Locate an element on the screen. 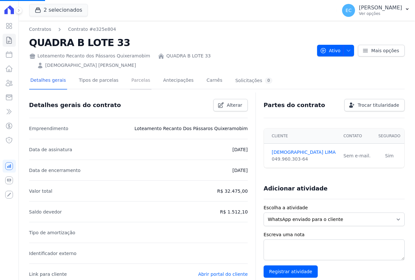 Image resolution: width=415 pixels, height=280 pixels. p: Loteamento Recanto Dos Pássaros Quixeramobim is located at coordinates (191, 128).